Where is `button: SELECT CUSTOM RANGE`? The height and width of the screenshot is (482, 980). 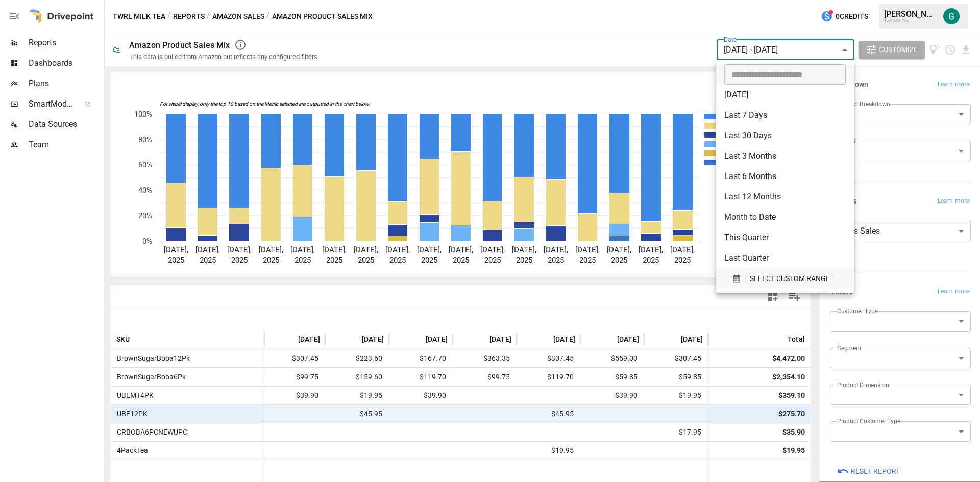 button: SELECT CUSTOM RANGE is located at coordinates (785, 279).